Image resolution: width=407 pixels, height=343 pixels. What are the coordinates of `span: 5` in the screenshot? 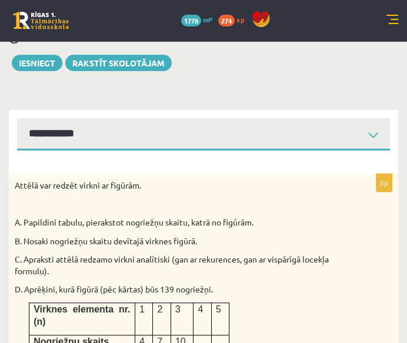 It's located at (218, 309).